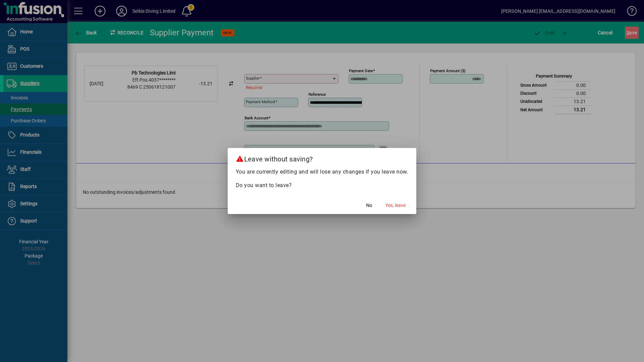  What do you see at coordinates (322, 158) in the screenshot?
I see `h2: Leave without saving?` at bounding box center [322, 158].